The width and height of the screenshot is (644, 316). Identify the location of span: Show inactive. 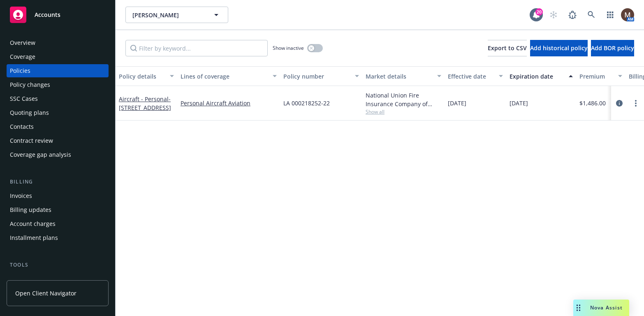
(288, 48).